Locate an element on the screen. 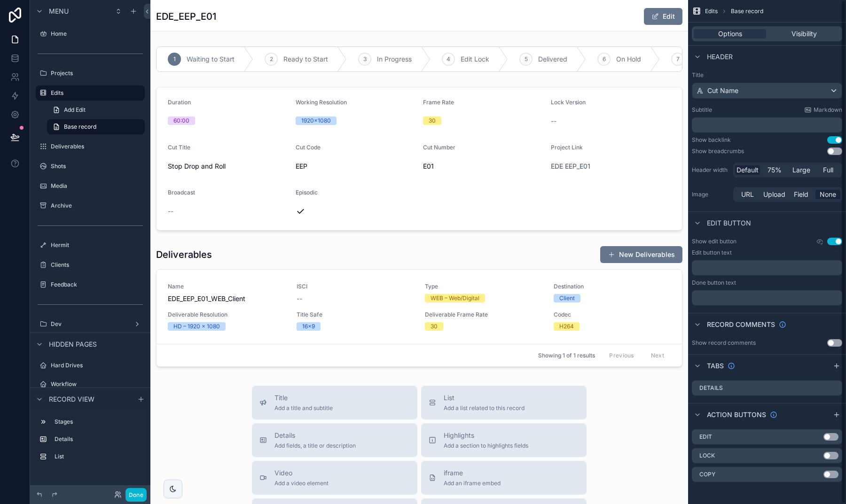 Image resolution: width=846 pixels, height=504 pixels. span: Header is located at coordinates (719, 57).